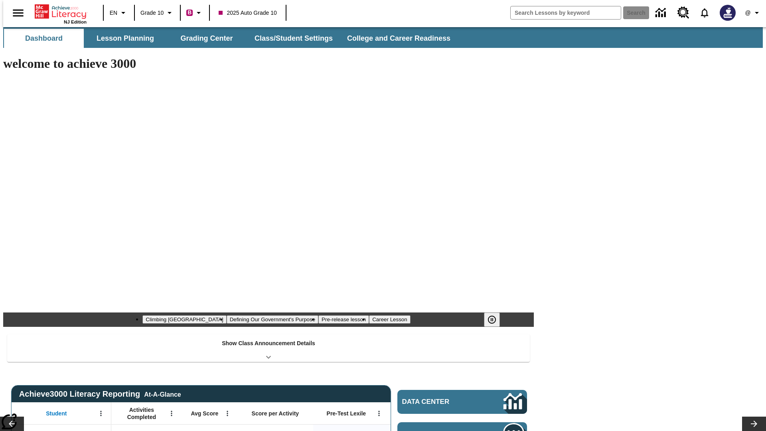 This screenshot has height=431, width=766. What do you see at coordinates (399, 38) in the screenshot?
I see `button: College and Career Readiness` at bounding box center [399, 38].